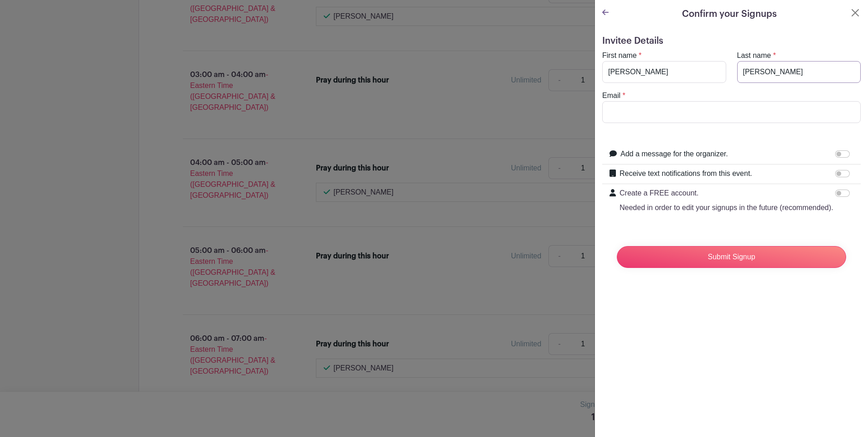 Image resolution: width=868 pixels, height=437 pixels. Describe the element at coordinates (611, 96) in the screenshot. I see `label: Email` at that location.